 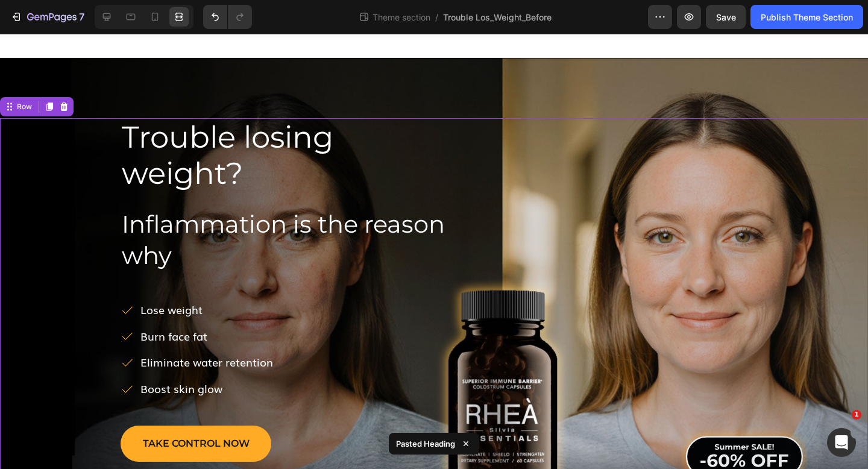 What do you see at coordinates (207, 329) in the screenshot?
I see `p: Eliminate water retention` at bounding box center [207, 329].